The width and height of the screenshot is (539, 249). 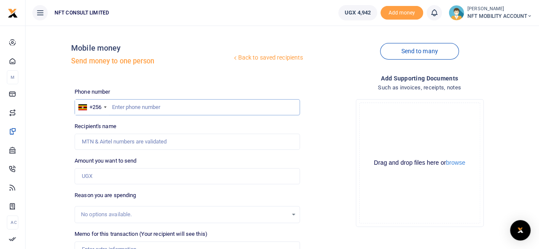 I want to click on img: logo-small, so click(x=13, y=13).